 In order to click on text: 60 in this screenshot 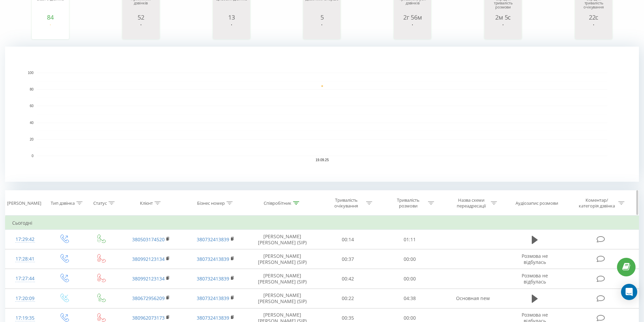, I will do `click(32, 106)`.